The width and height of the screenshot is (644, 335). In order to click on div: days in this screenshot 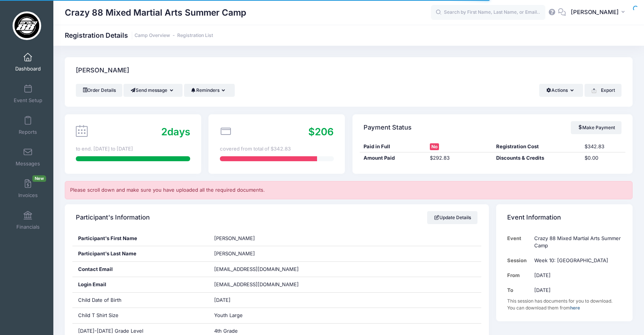, I will do `click(176, 132)`.